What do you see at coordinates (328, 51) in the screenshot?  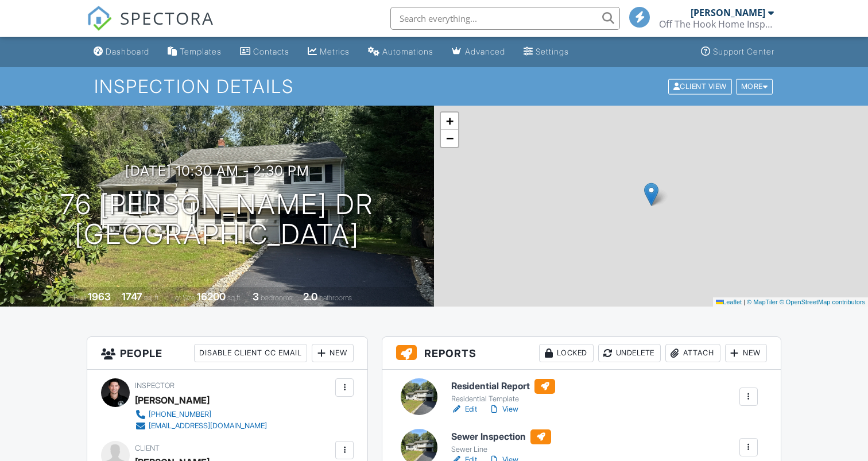 I see `a: Metrics` at bounding box center [328, 51].